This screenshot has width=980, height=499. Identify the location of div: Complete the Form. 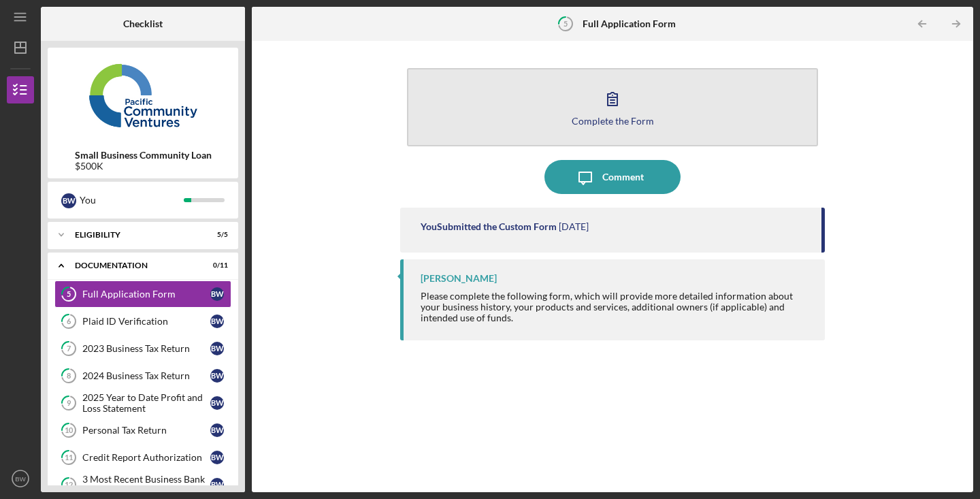
(613, 120).